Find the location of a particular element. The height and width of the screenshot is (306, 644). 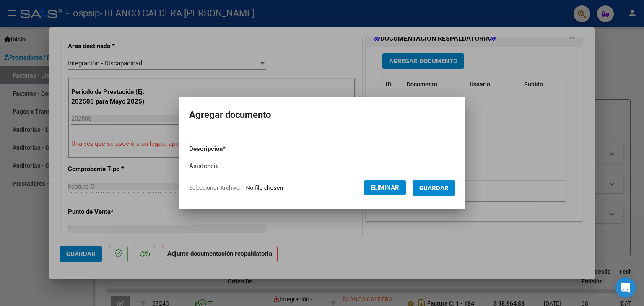

button: Eliminar is located at coordinates (385, 188).